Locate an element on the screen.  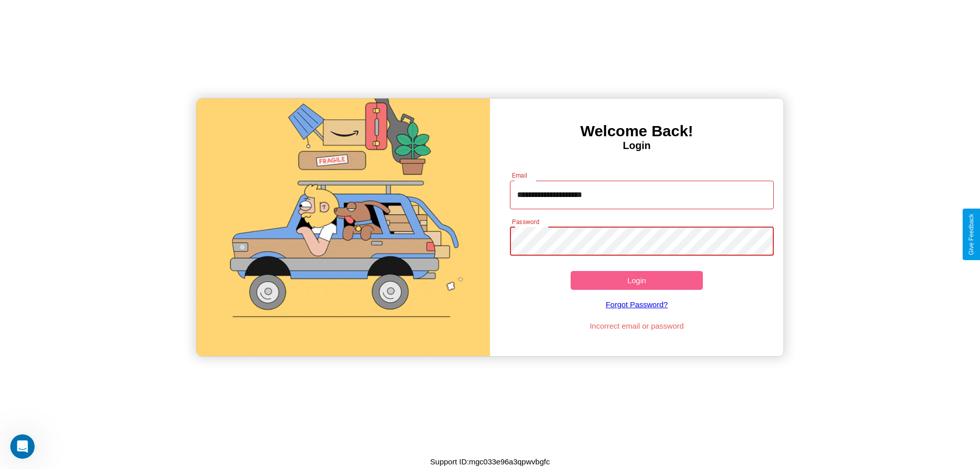
label: Password is located at coordinates (525, 222).